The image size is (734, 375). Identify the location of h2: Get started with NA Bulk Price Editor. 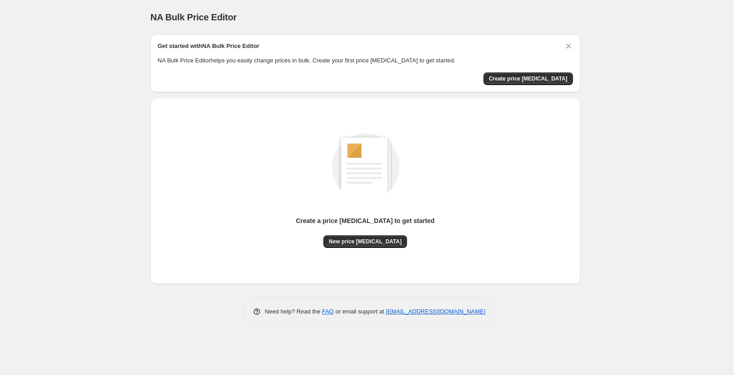
(208, 46).